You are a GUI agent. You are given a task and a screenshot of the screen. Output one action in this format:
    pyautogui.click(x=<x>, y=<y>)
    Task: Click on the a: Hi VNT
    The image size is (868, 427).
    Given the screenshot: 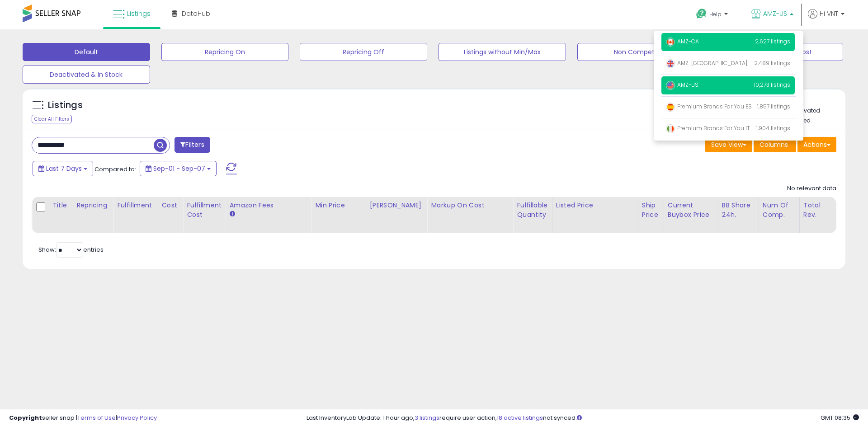 What is the action you would take?
    pyautogui.click(x=826, y=19)
    